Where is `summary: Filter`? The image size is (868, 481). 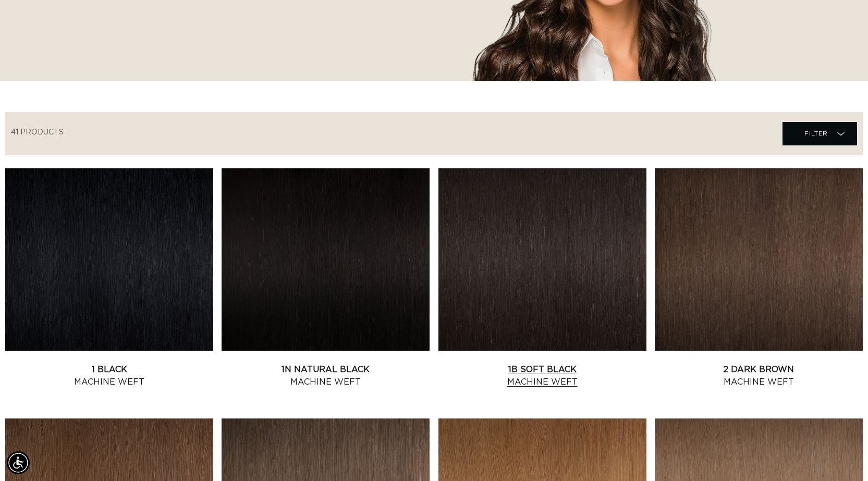
summary: Filter is located at coordinates (819, 134).